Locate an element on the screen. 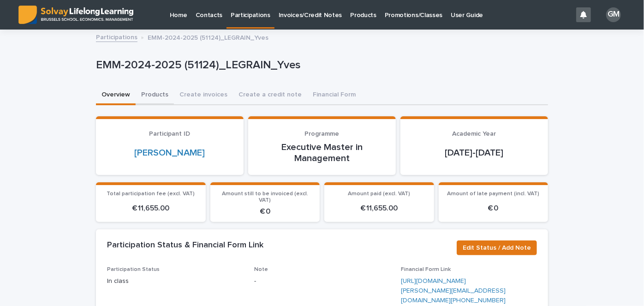  span: Note is located at coordinates (261, 269).